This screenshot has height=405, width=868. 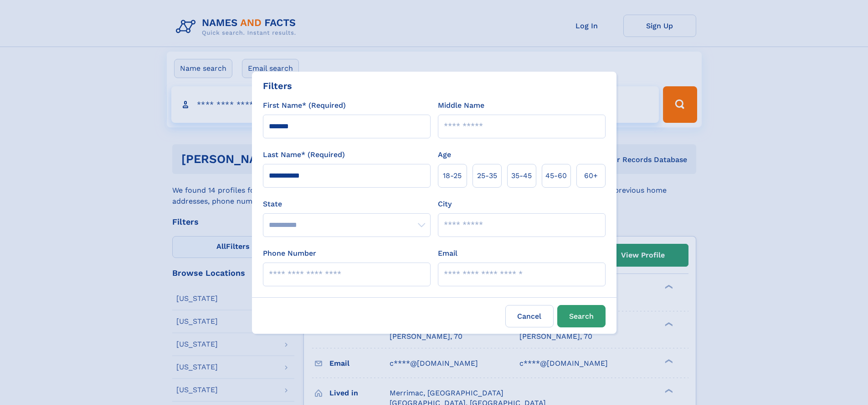 What do you see at coordinates (445, 155) in the screenshot?
I see `label: Age` at bounding box center [445, 155].